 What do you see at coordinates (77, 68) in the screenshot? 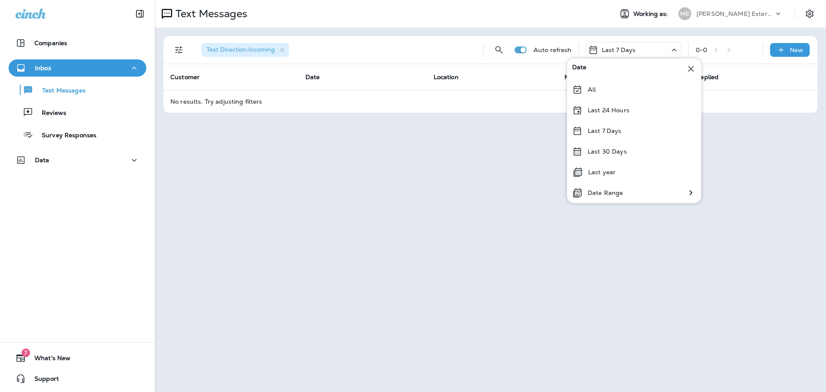
I see `button: Inbox` at bounding box center [77, 68].